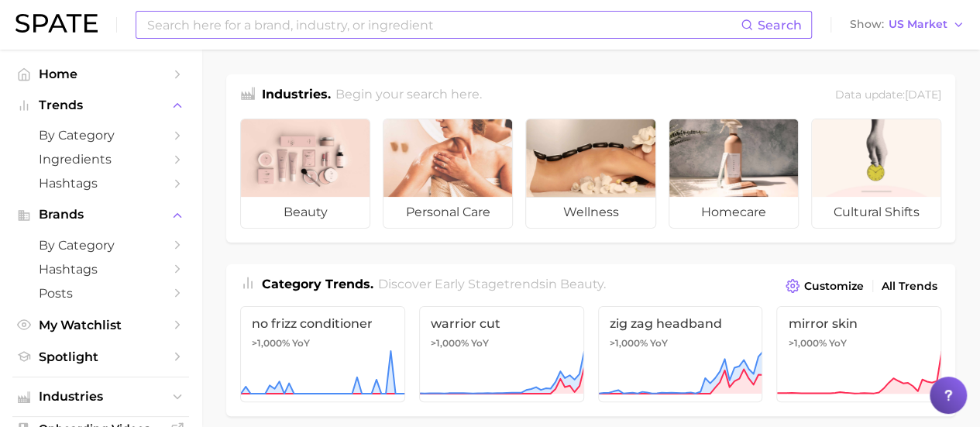  What do you see at coordinates (680, 354) in the screenshot?
I see `a: zig zag headband>1,000% YoY` at bounding box center [680, 354].